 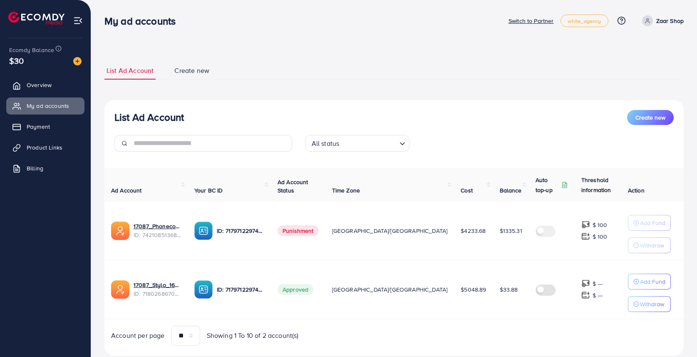 What do you see at coordinates (253, 335) in the screenshot?
I see `span: Showing 1 To 10 of 2 account(s)` at bounding box center [253, 335].